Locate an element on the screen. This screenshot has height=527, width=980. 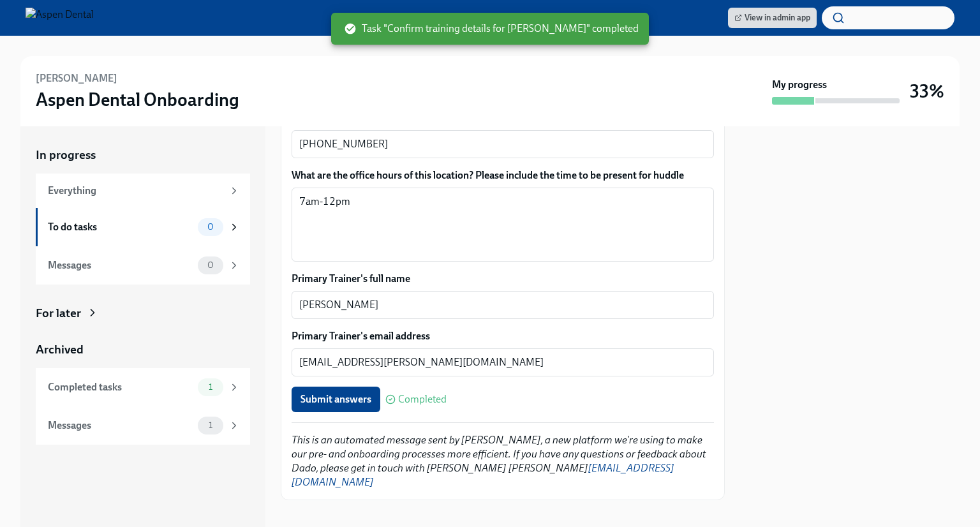
div: To do tasks is located at coordinates (120, 227).